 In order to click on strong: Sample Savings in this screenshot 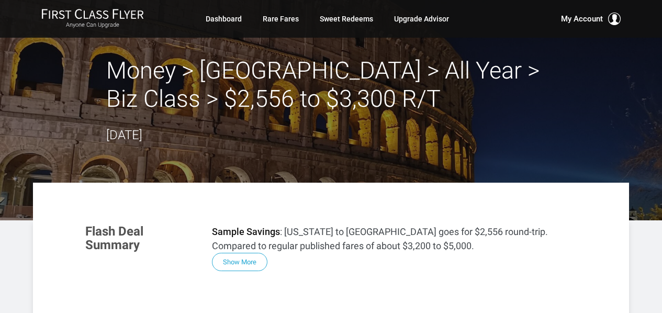, I will do `click(246, 231)`.